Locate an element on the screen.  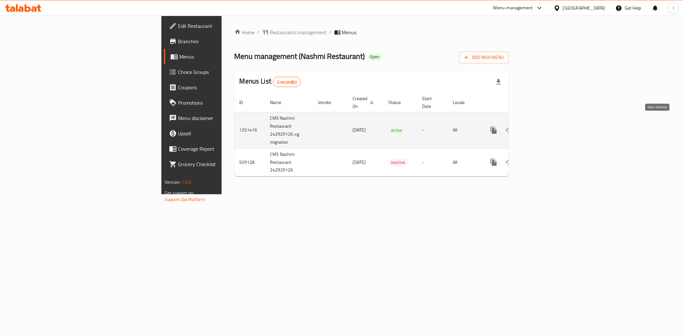
a: Restaurants management is located at coordinates (294, 32).